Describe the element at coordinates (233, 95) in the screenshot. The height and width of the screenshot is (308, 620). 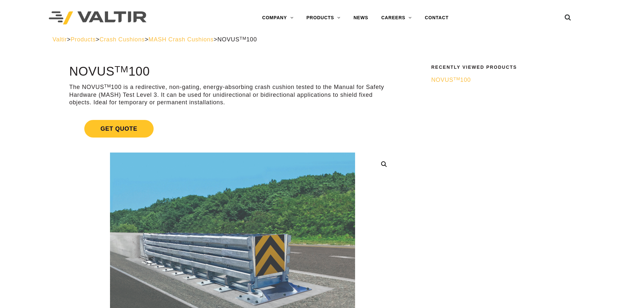
I see `p: The NOVUS 100 is a redirective, non-gating, energy-absorbing crash cushion tested to the Manual f...` at that location.